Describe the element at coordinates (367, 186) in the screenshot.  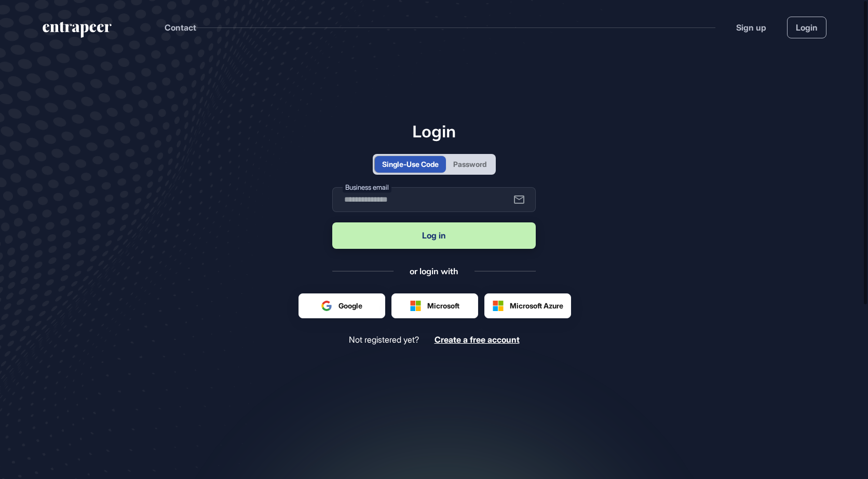
I see `label: Business email` at that location.